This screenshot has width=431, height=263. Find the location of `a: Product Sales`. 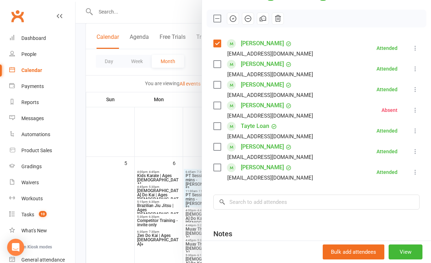

a: Product Sales is located at coordinates (42, 150).